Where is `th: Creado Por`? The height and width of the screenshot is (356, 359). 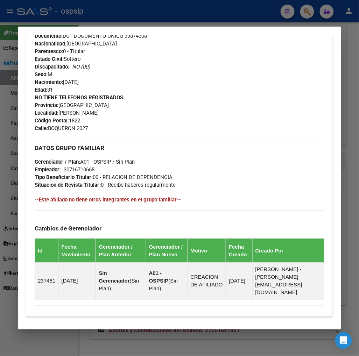
th: Creado Por is located at coordinates (288, 250).